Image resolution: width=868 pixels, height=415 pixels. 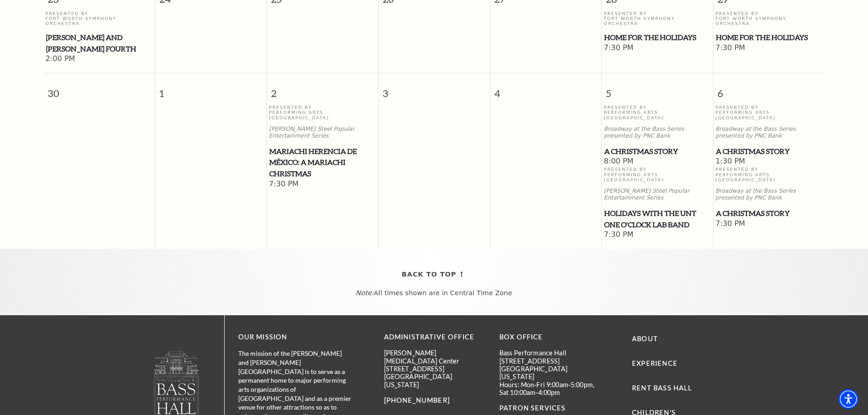 What do you see at coordinates (99, 43) in the screenshot?
I see `a: Mozart and Mahler's Fourth` at bounding box center [99, 43].